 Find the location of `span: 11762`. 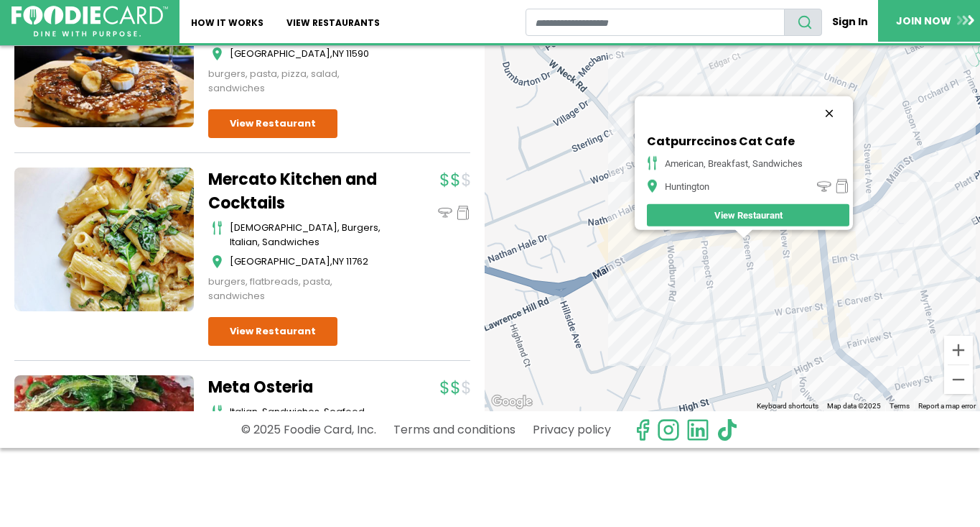

span: 11762 is located at coordinates (357, 261).